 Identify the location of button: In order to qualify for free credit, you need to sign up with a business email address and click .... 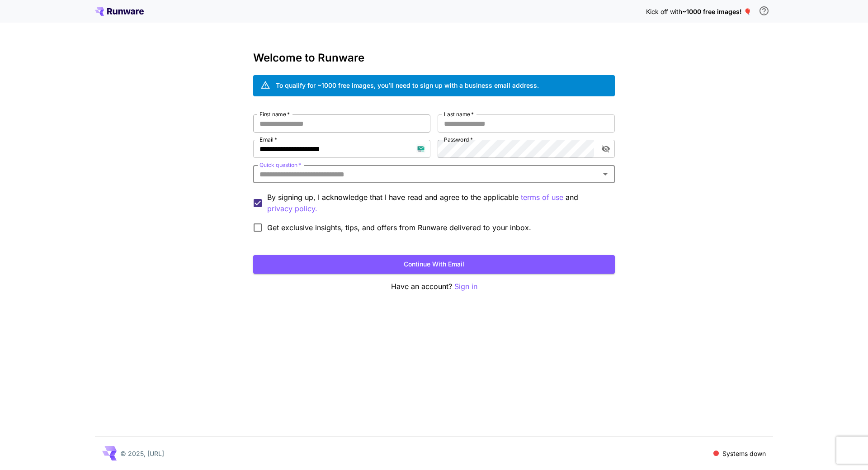
(764, 11).